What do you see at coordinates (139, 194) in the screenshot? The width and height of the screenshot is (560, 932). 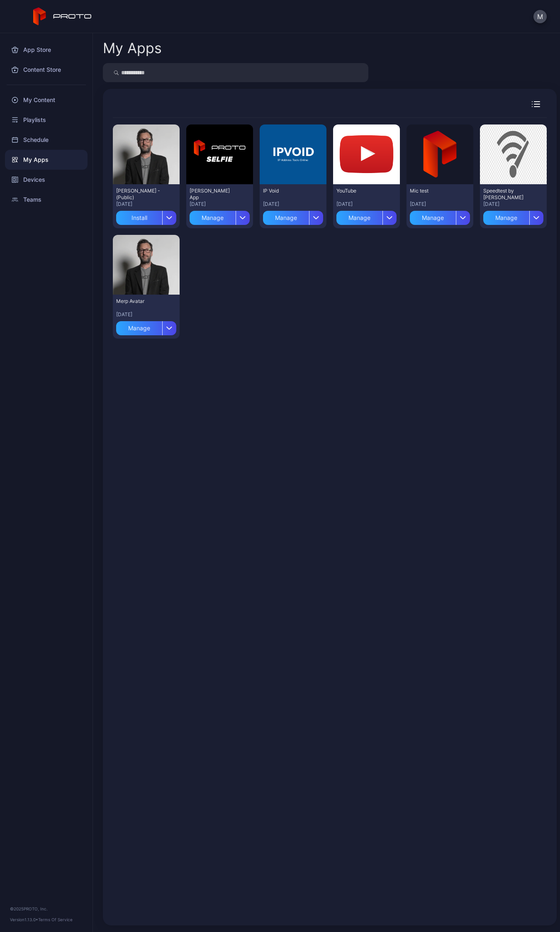 I see `div: David N Persona - (Public)` at bounding box center [139, 194].